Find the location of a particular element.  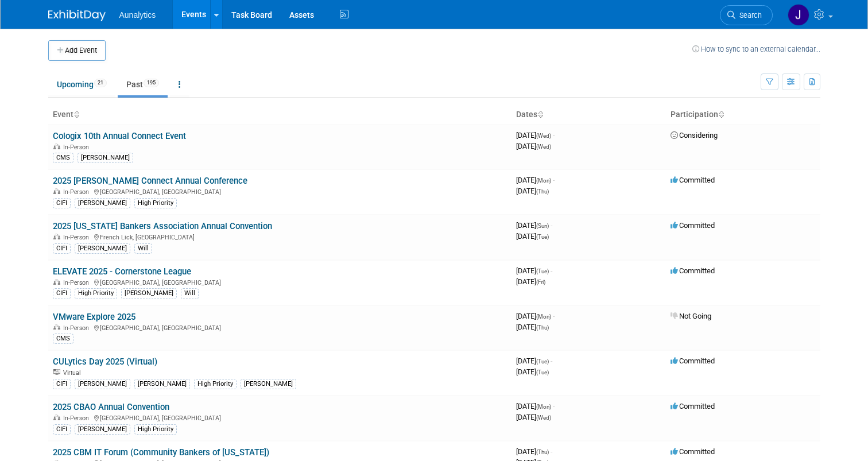

th: Dates is located at coordinates (588, 115).